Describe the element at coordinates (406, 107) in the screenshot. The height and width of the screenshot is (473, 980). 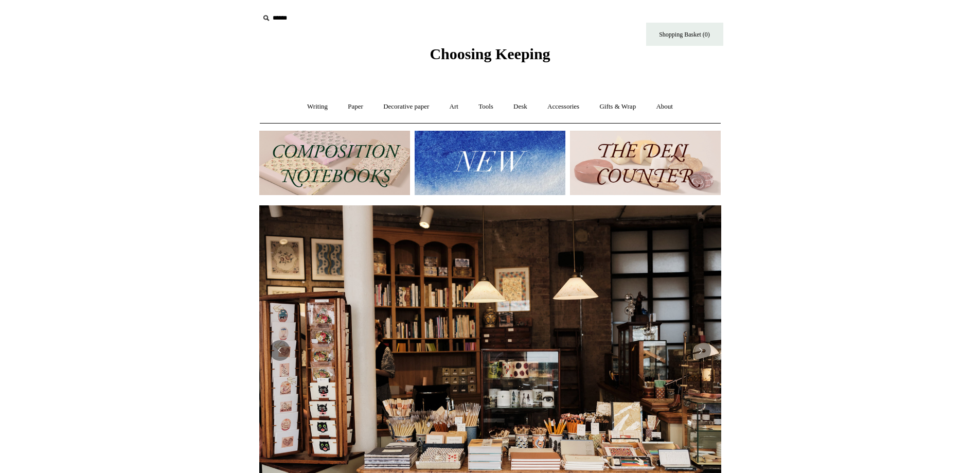
I see `a: Decorative paper` at that location.